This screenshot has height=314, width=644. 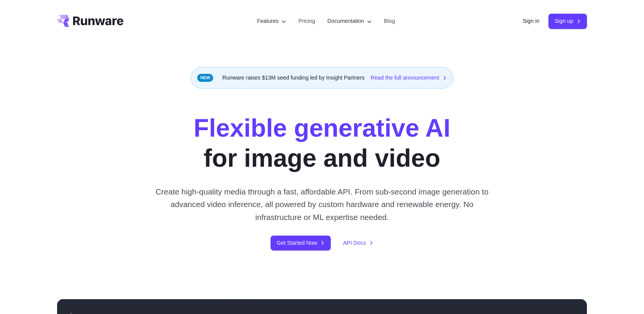 What do you see at coordinates (271, 21) in the screenshot?
I see `label: Features` at bounding box center [271, 21].